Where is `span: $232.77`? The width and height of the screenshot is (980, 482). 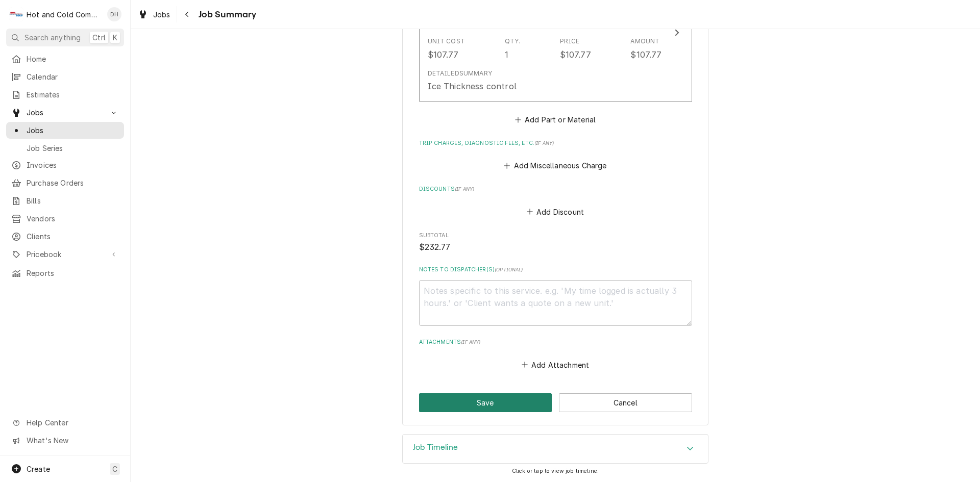 span: $232.77 is located at coordinates (435, 247).